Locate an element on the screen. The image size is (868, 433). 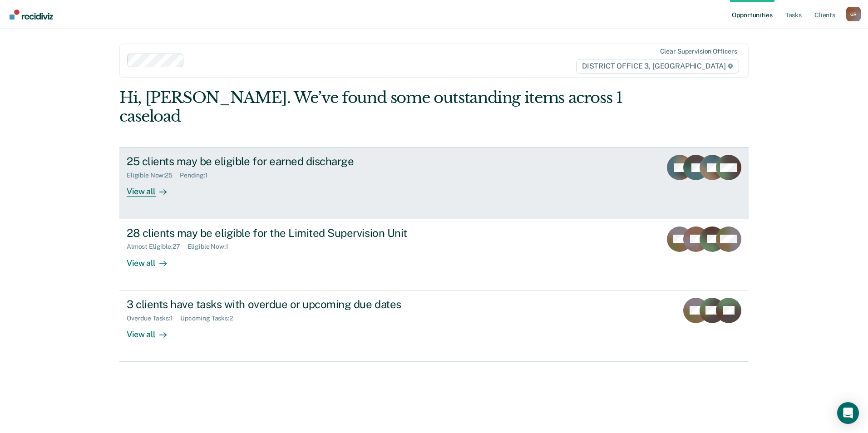
a: 3 clients have tasks with overdue or upcoming due datesOverdue Tasks:1Upcoming Tasks:2View all is located at coordinates (434, 326).